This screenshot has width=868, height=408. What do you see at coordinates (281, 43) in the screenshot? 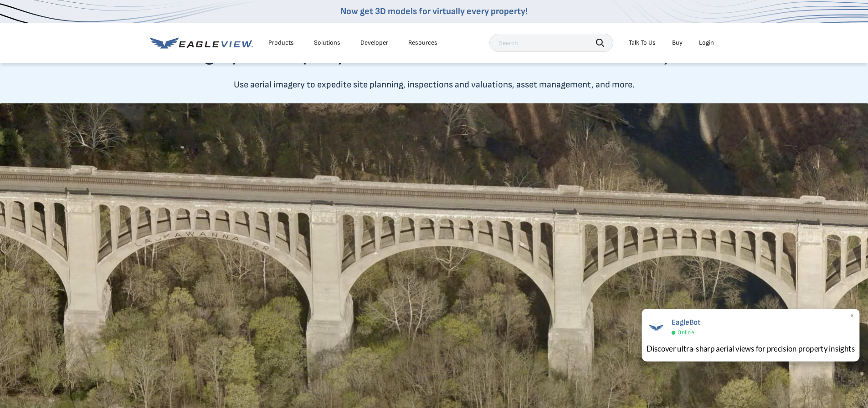
I see `div: Products` at bounding box center [281, 43].